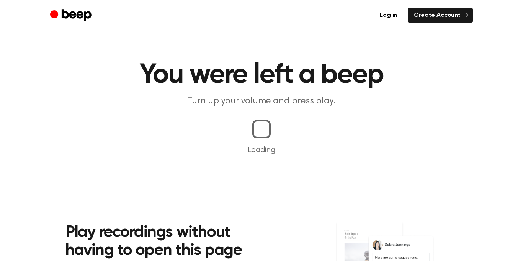 The width and height of the screenshot is (523, 261). What do you see at coordinates (168, 241) in the screenshot?
I see `h2: Play recordings without having to open this page` at bounding box center [168, 241].